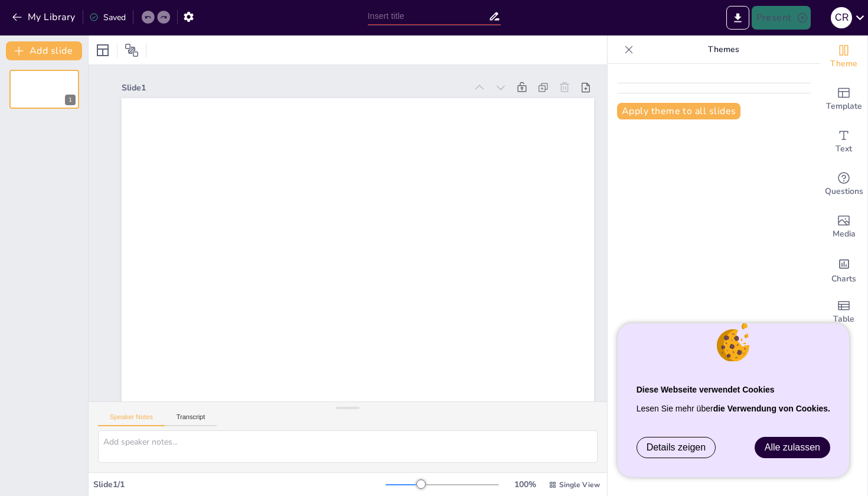 The height and width of the screenshot is (496, 868). I want to click on div: Saved, so click(108, 17).